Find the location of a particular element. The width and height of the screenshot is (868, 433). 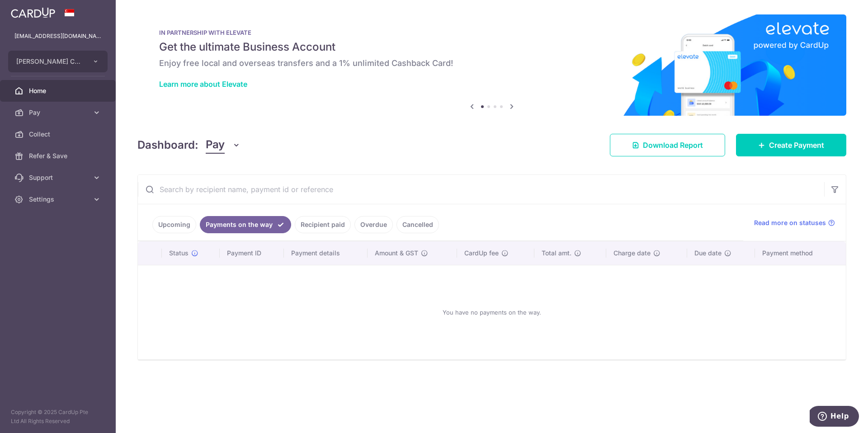

th: Payment details is located at coordinates (326, 253).